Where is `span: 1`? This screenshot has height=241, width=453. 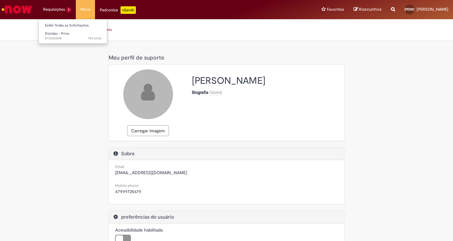 span: 1 is located at coordinates (69, 10).